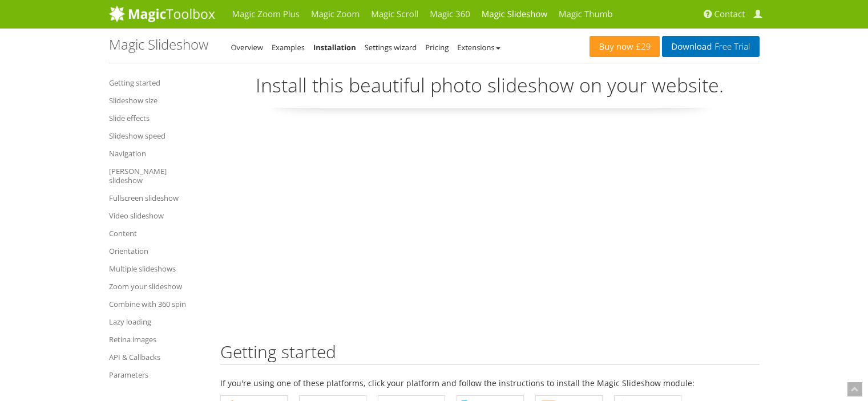 The width and height of the screenshot is (868, 401). I want to click on span: Contact, so click(730, 14).